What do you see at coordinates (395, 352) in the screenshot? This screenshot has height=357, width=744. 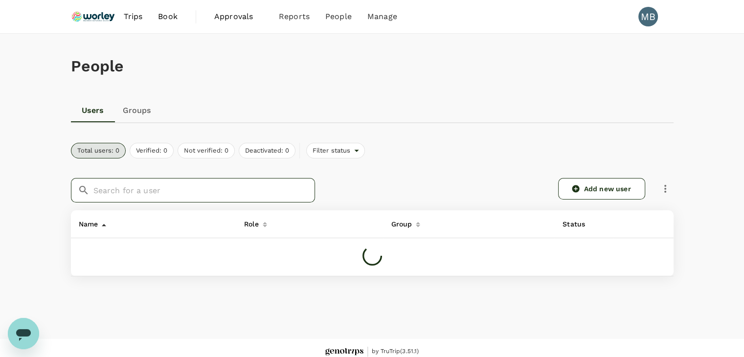 I see `span: by TruTrip ( 3.51.1 )` at bounding box center [395, 352].